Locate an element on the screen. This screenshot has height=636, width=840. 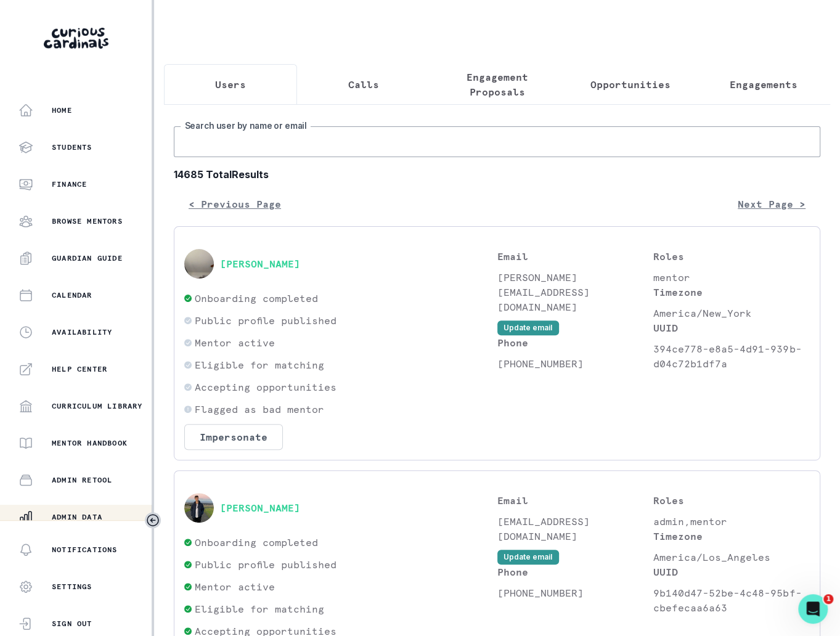
p: Mentor Handbook is located at coordinates (89, 443).